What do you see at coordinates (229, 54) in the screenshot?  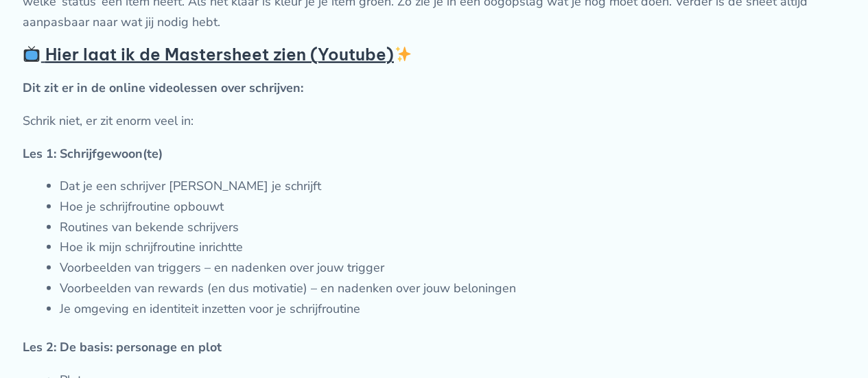 I see `strong: Hier laat ik de Mastersheet zien (Youtube)` at bounding box center [229, 54].